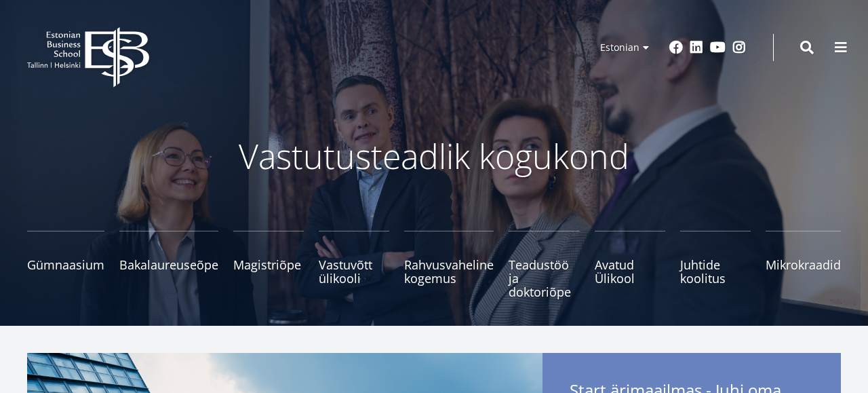 The width and height of the screenshot is (868, 393). What do you see at coordinates (354, 272) in the screenshot?
I see `span: Vastuvõtt ülikooli` at bounding box center [354, 272].